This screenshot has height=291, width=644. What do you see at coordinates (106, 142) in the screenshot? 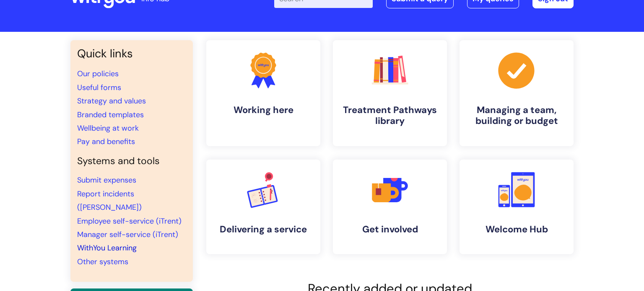
I see `a: Pay and benefits` at bounding box center [106, 142].